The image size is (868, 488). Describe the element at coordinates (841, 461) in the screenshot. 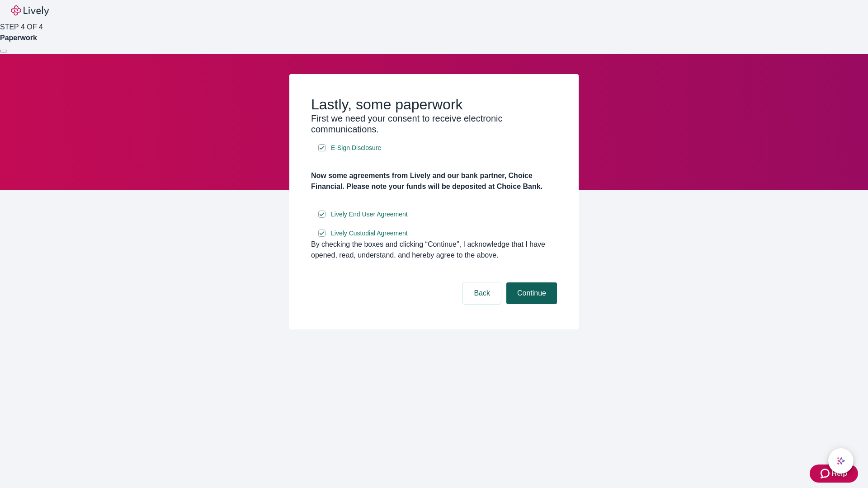

I see `button: chat` at that location.